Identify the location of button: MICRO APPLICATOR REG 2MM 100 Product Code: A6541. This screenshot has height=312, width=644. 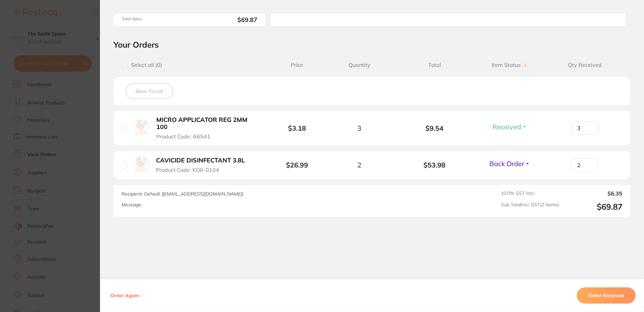
(208, 128).